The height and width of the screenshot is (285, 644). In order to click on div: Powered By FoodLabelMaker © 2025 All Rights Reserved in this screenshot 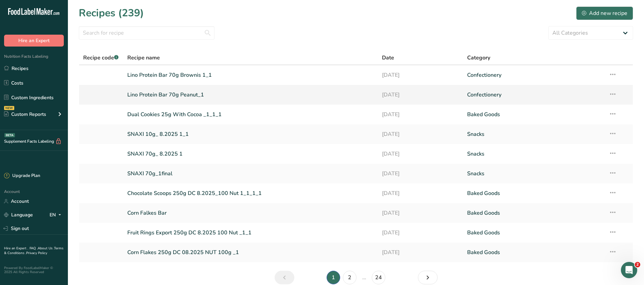, I will do `click(34, 270)`.